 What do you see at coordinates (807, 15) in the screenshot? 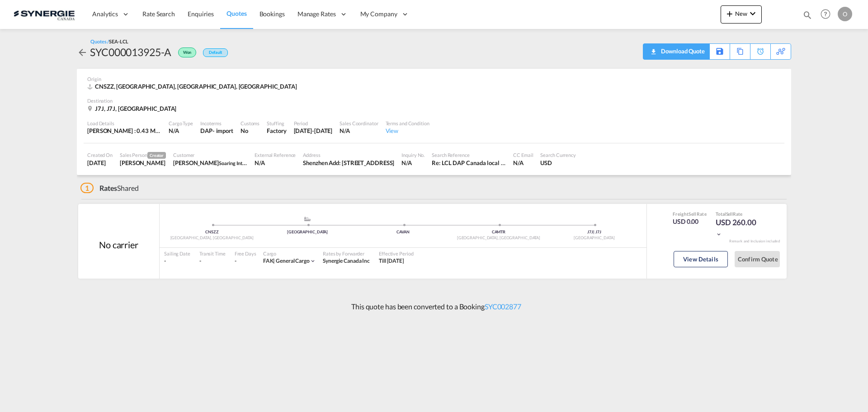
I see `md-icon: icon-magnify` at bounding box center [807, 15].